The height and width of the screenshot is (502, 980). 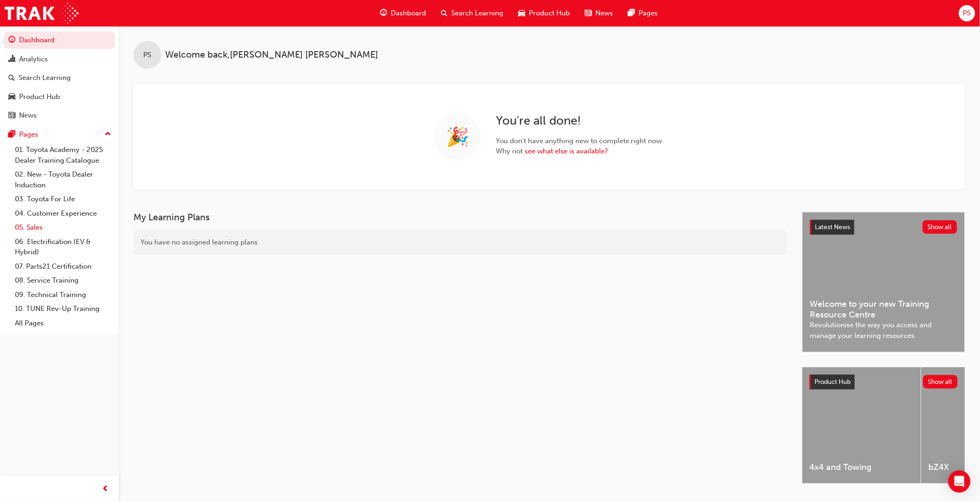 I want to click on a: Product HubShow all, so click(x=883, y=382).